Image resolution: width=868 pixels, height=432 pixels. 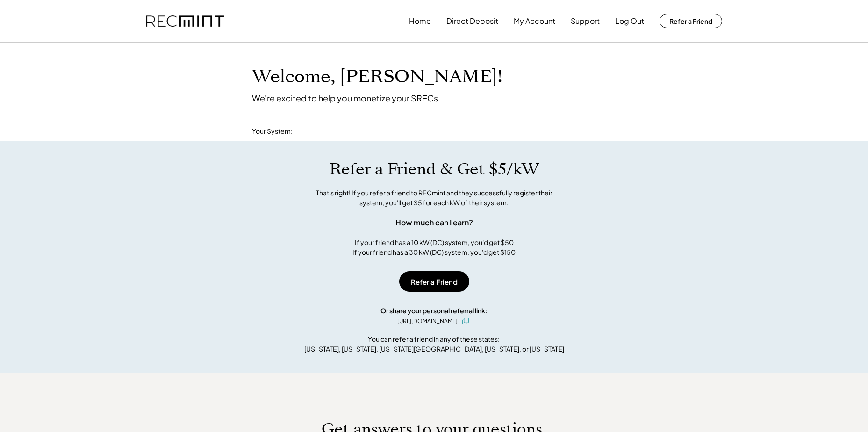 I want to click on button: Support, so click(x=585, y=21).